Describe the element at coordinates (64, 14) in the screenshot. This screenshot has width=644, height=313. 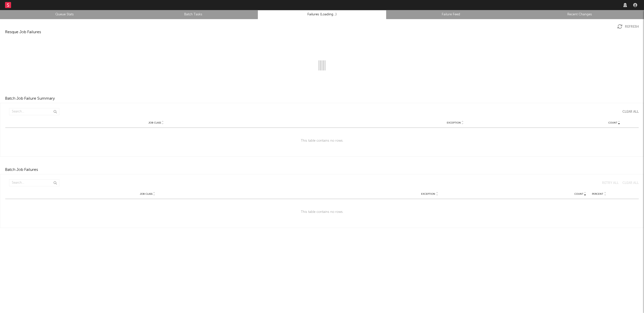
I see `a: Queue Stats` at that location.